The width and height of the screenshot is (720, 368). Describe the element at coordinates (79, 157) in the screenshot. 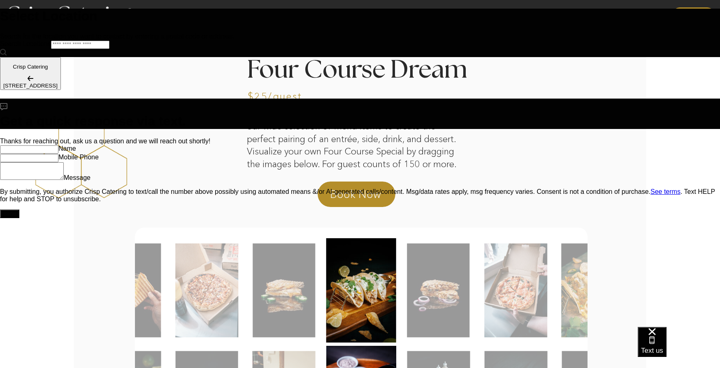

I see `label: Mobile Phone` at that location.